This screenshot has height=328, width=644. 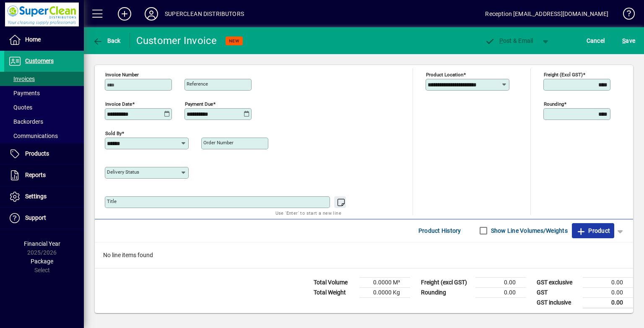 What do you see at coordinates (197, 83) in the screenshot?
I see `mat-label: Reference` at bounding box center [197, 83].